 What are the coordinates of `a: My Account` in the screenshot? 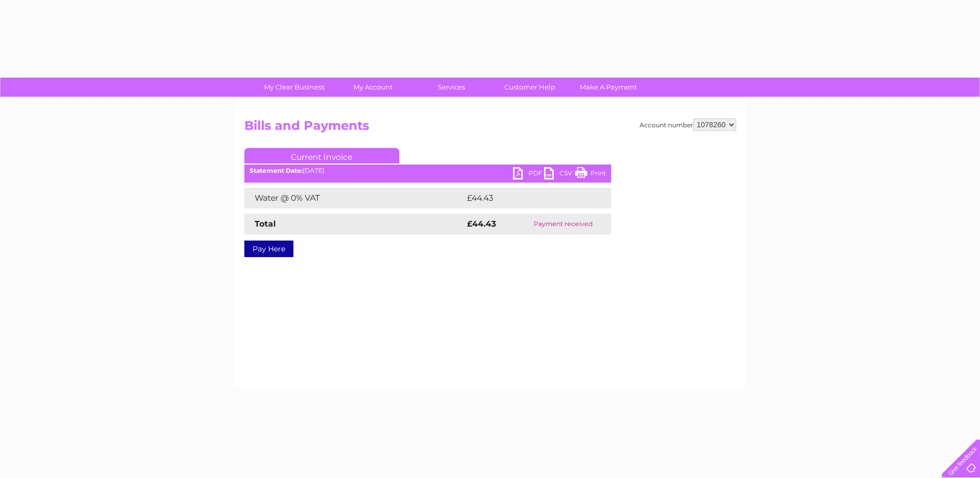 It's located at (372, 87).